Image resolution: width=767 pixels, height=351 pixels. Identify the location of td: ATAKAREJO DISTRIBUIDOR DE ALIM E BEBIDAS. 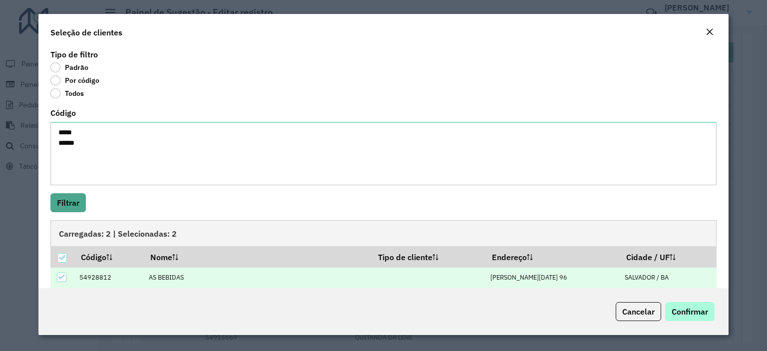
(257, 298).